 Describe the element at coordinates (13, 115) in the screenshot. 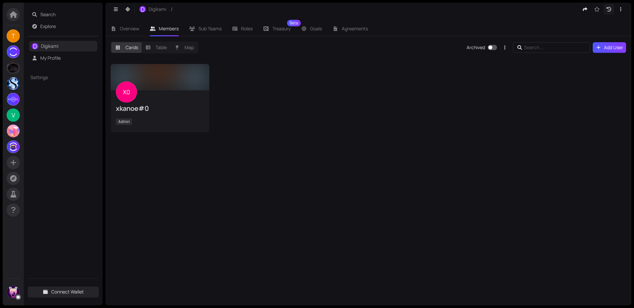

I see `span: V` at that location.